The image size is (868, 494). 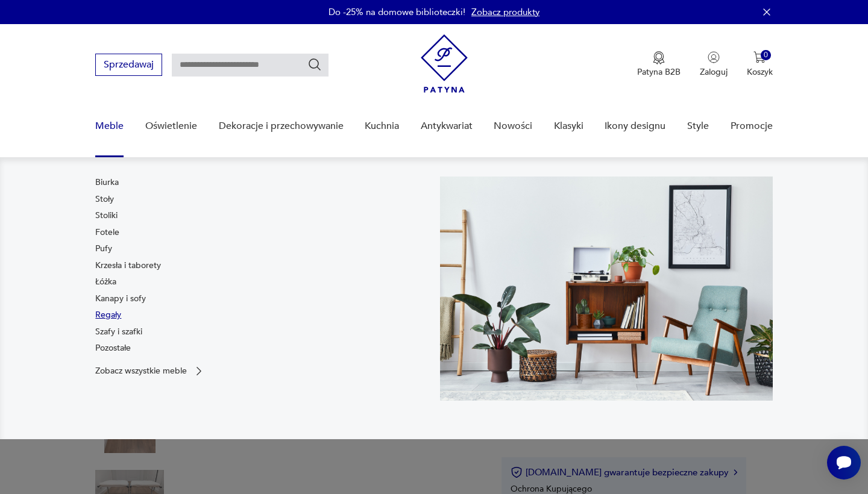 I want to click on a: Pufy, so click(x=104, y=249).